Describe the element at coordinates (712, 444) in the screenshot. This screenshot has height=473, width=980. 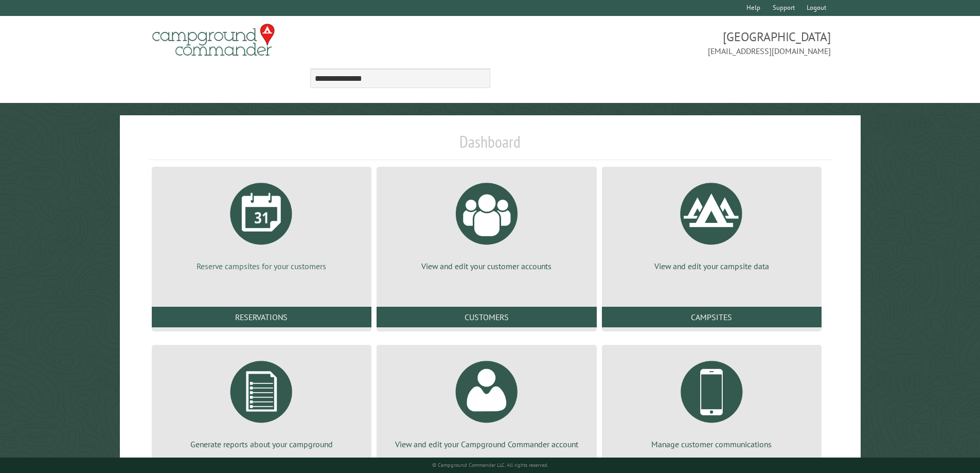
I see `p: Manage customer communications` at that location.